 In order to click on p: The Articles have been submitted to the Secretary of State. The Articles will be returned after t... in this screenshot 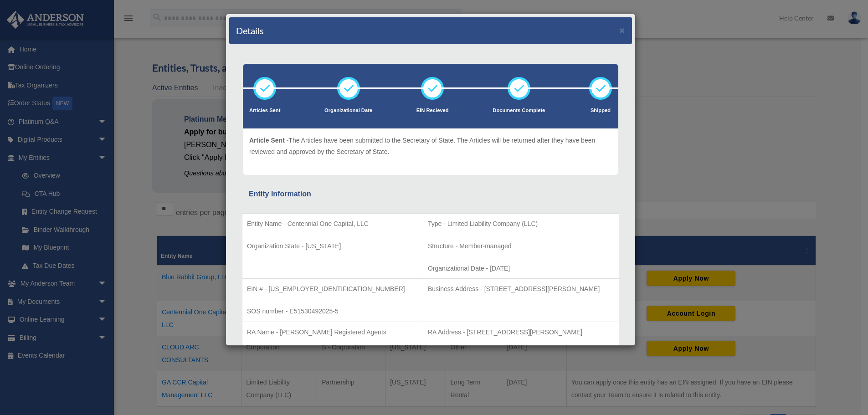, I will do `click(430, 146)`.